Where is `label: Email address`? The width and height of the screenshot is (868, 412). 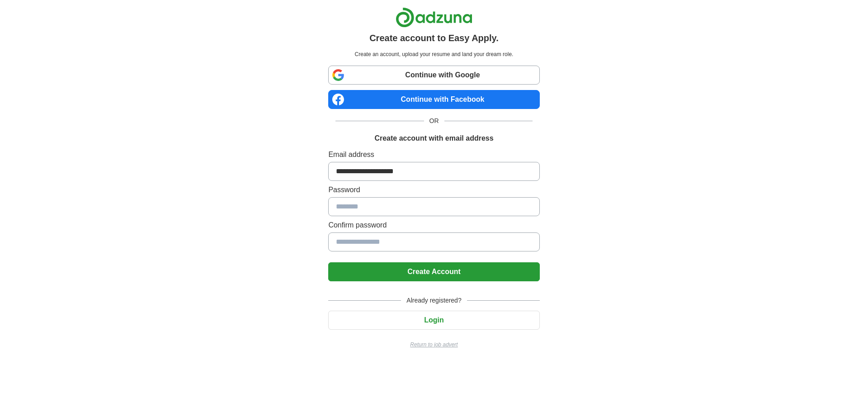 label: Email address is located at coordinates (434, 155).